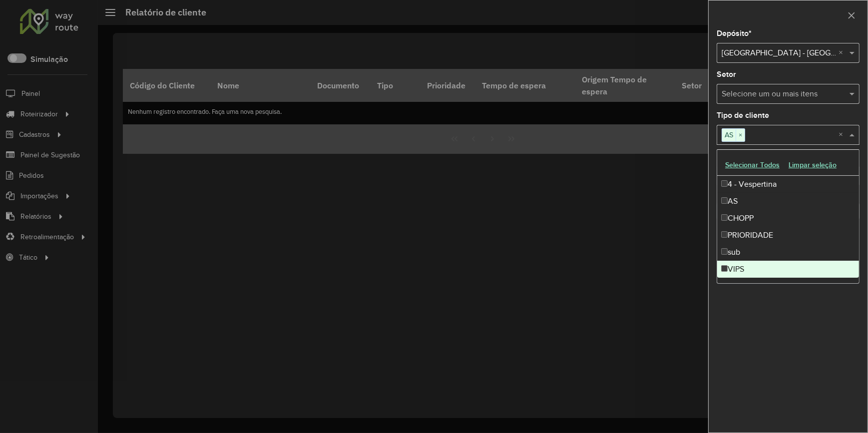 The width and height of the screenshot is (868, 433). Describe the element at coordinates (788, 184) in the screenshot. I see `div: 4 - Vespertina` at that location.